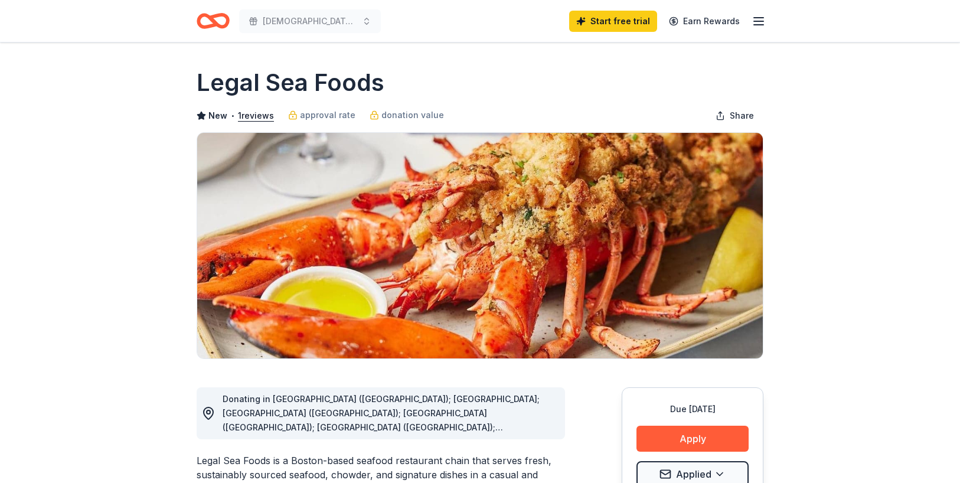 The height and width of the screenshot is (483, 960). Describe the element at coordinates (218, 116) in the screenshot. I see `span: New` at that location.